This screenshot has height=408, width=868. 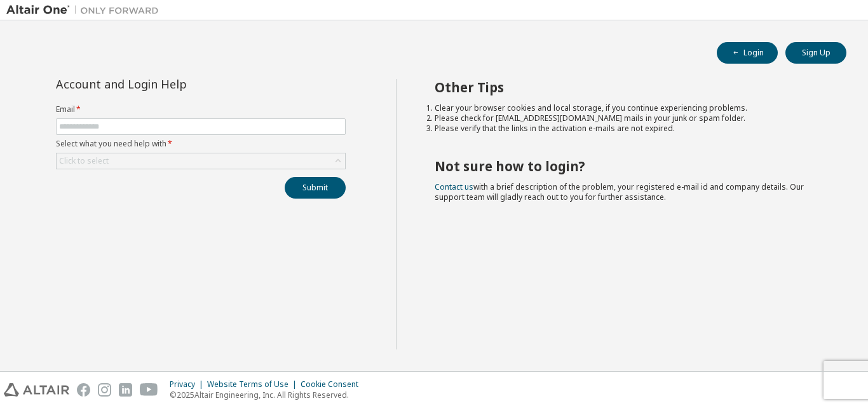 I want to click on div: Privacy, so click(x=188, y=384).